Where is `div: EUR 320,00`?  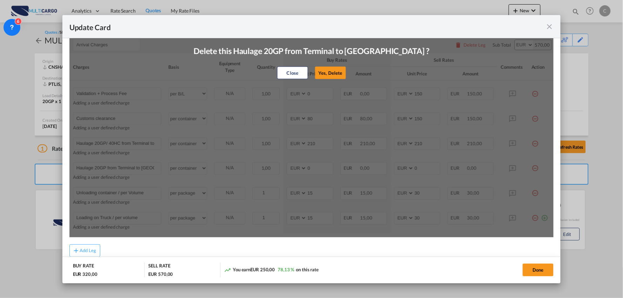
div: EUR 320,00 is located at coordinates (85, 274).